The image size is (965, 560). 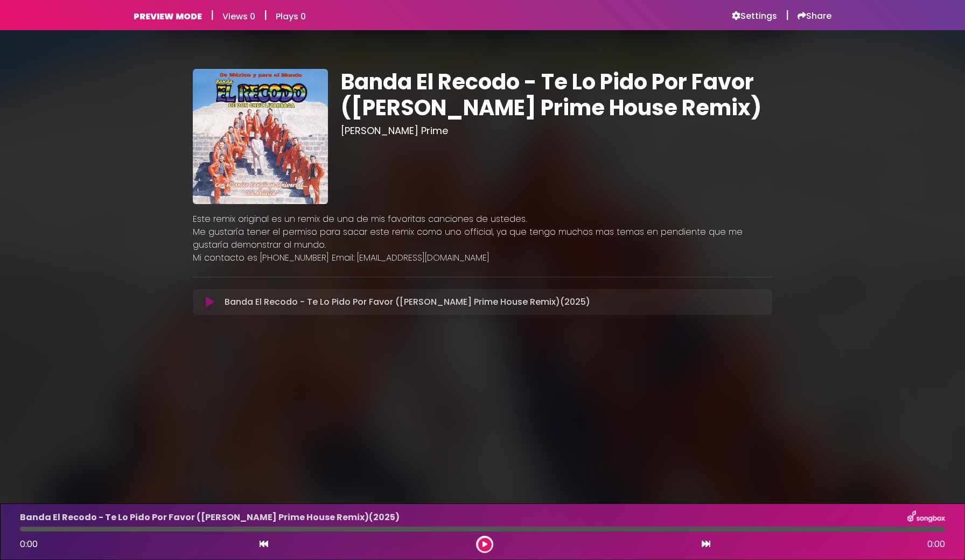 What do you see at coordinates (814, 16) in the screenshot?
I see `h6: Share` at bounding box center [814, 16].